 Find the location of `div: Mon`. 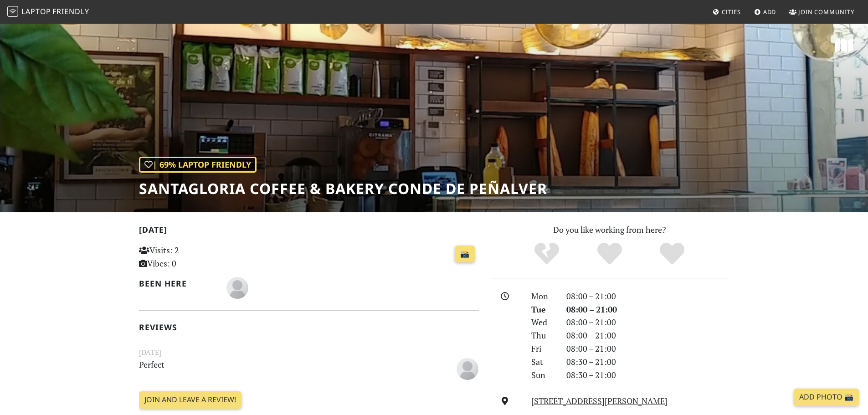

div: Mon is located at coordinates (543, 296).